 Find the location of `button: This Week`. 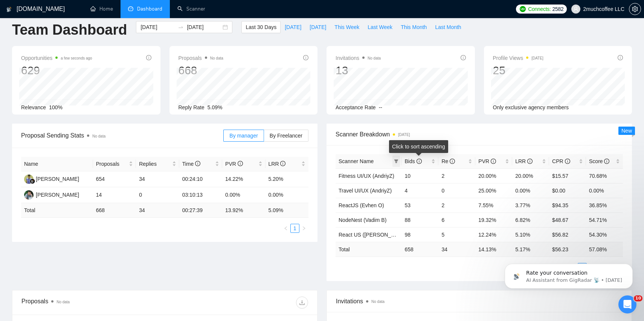

button: This Week is located at coordinates (347, 27).